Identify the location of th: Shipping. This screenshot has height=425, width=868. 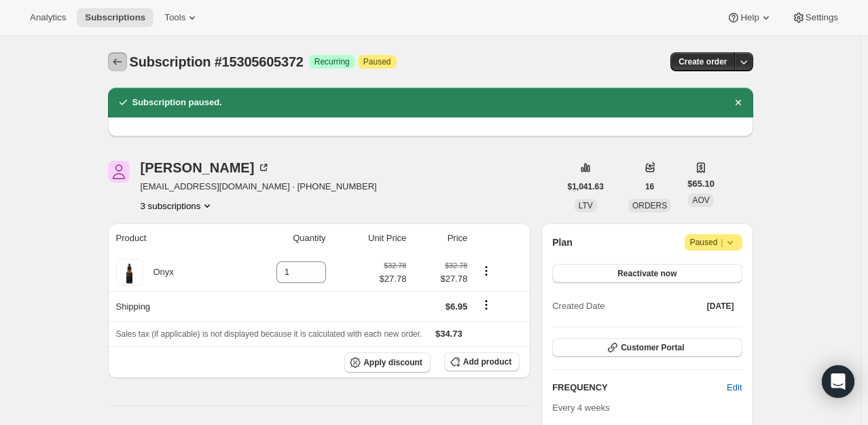
(169, 306).